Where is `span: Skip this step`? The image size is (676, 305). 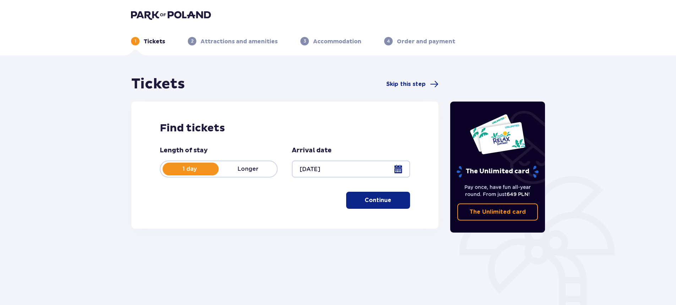
span: Skip this step is located at coordinates (406, 84).